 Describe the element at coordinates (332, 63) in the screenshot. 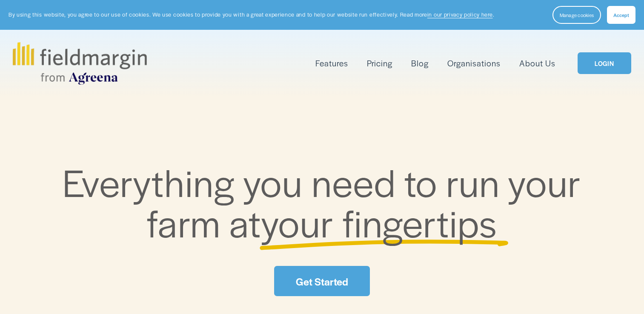

I see `span: Features` at that location.